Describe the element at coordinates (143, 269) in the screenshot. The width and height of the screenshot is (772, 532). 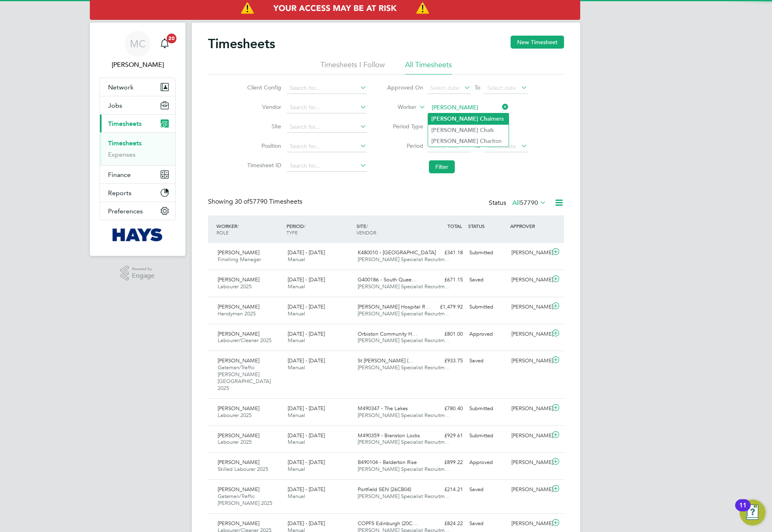
I see `span: Powered by` at that location.